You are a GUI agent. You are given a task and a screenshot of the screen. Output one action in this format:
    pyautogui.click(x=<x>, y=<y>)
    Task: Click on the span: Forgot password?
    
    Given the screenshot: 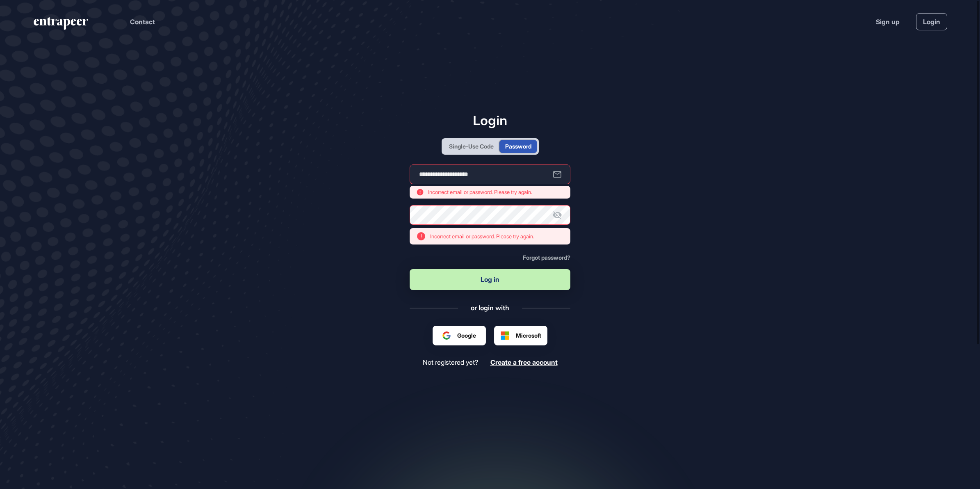 What is the action you would take?
    pyautogui.click(x=547, y=257)
    